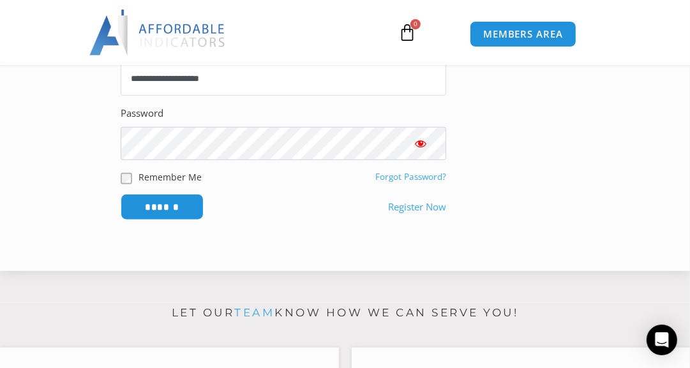 The image size is (690, 368). What do you see at coordinates (523, 34) in the screenshot?
I see `a: MEMBERS AREA` at bounding box center [523, 34].